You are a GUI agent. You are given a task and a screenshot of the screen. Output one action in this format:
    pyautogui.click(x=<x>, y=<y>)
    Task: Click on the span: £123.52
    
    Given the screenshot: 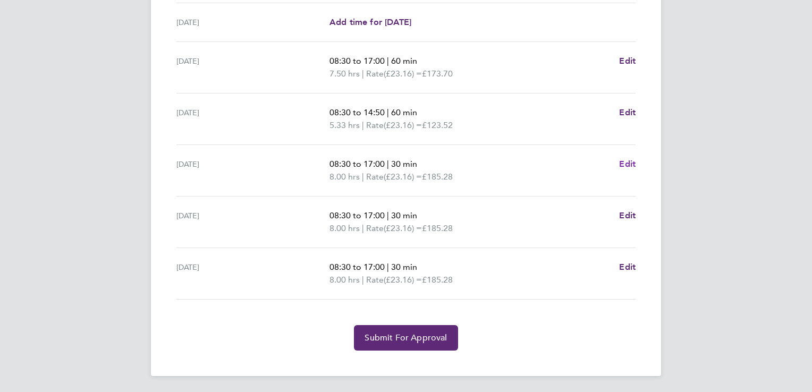 What is the action you would take?
    pyautogui.click(x=437, y=125)
    